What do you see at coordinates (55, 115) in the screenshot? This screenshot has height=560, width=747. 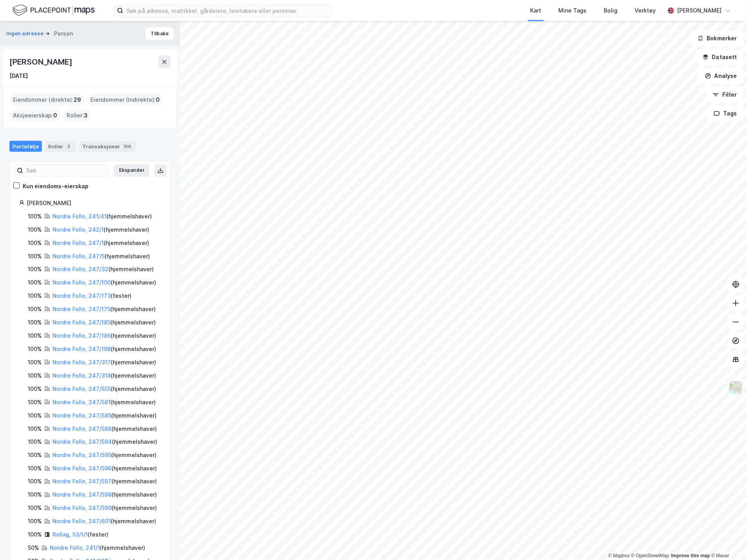 I see `span: 0` at bounding box center [55, 115].